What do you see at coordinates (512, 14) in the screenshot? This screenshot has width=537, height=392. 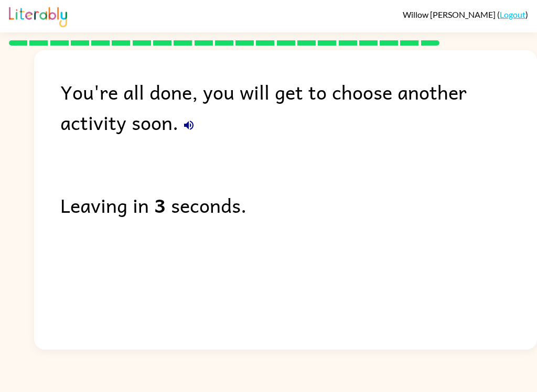 I see `a: Logout` at bounding box center [512, 14].